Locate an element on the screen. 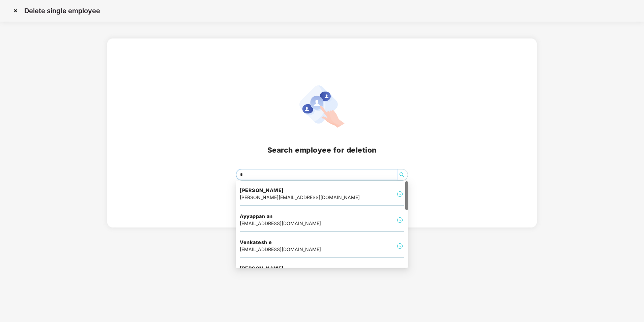  p: Delete single employee is located at coordinates (62, 11).